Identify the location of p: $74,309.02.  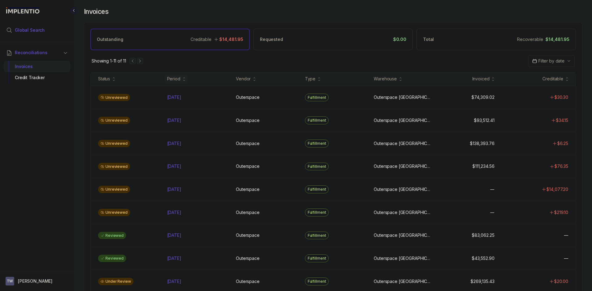
(483, 97).